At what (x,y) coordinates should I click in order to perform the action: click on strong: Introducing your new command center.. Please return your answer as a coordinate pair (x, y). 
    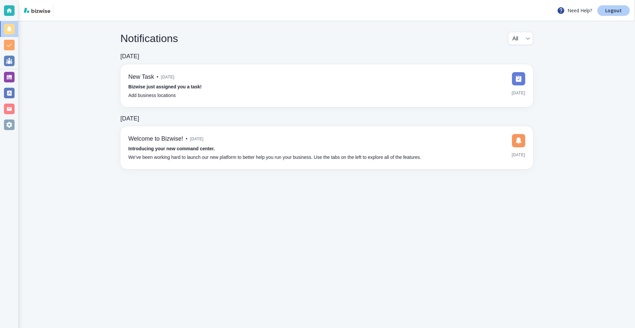
    Looking at the image, I should click on (171, 149).